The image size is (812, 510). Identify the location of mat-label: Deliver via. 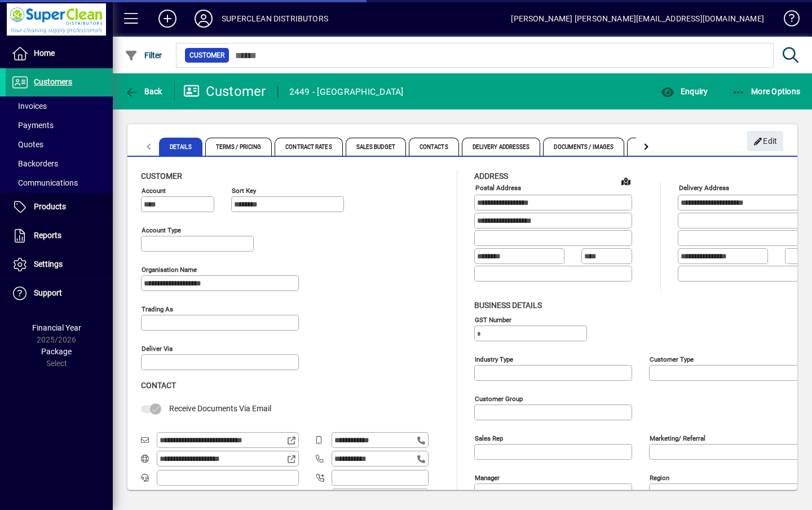
(157, 349).